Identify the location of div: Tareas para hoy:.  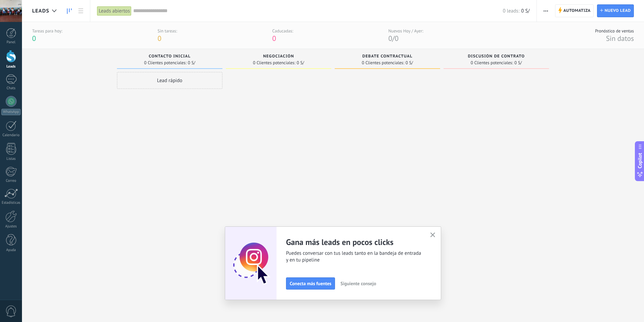
(47, 31).